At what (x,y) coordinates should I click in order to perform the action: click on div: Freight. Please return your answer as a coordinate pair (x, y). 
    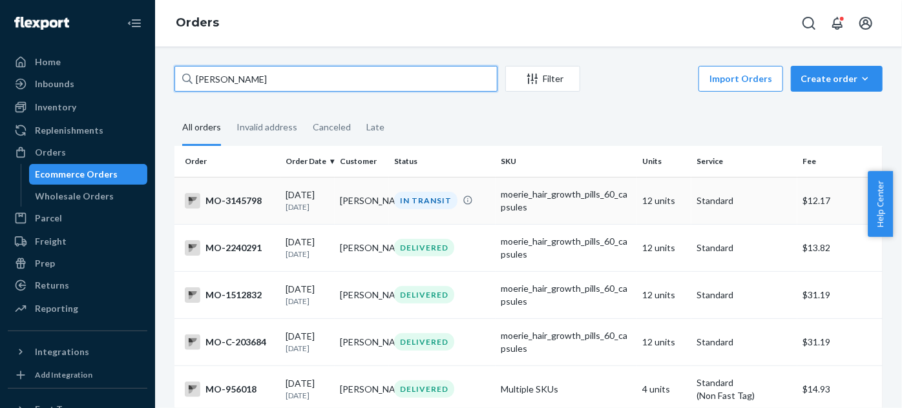
    Looking at the image, I should click on (50, 242).